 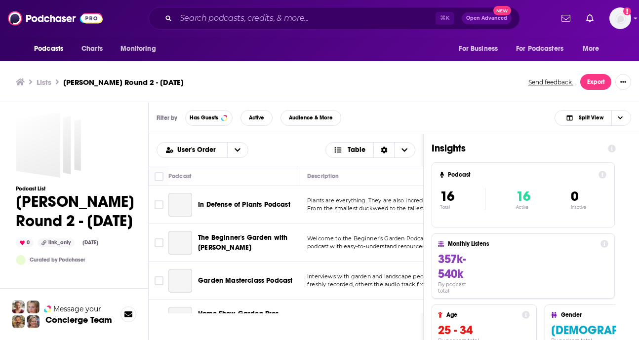 What do you see at coordinates (256, 118) in the screenshot?
I see `button: Active` at bounding box center [256, 118].